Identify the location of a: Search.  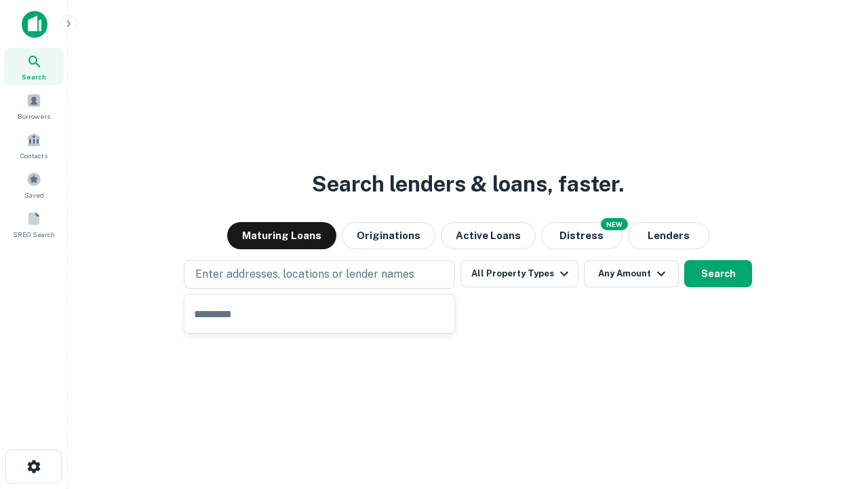
(34, 67).